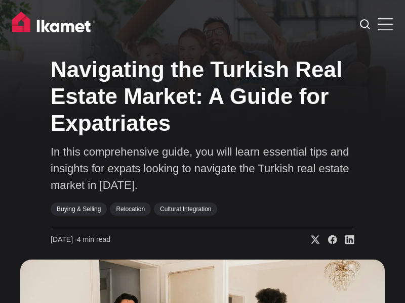 The image size is (405, 303). I want to click on a: Relocation, so click(130, 209).